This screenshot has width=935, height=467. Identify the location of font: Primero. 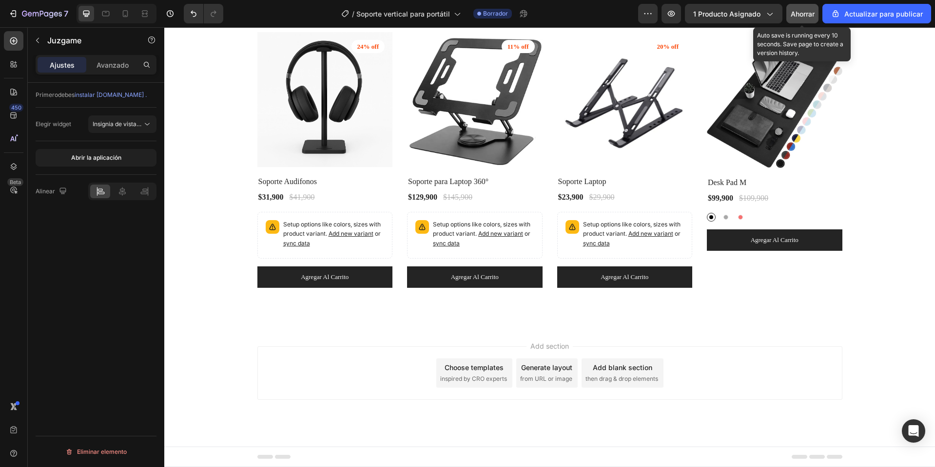
(47, 95).